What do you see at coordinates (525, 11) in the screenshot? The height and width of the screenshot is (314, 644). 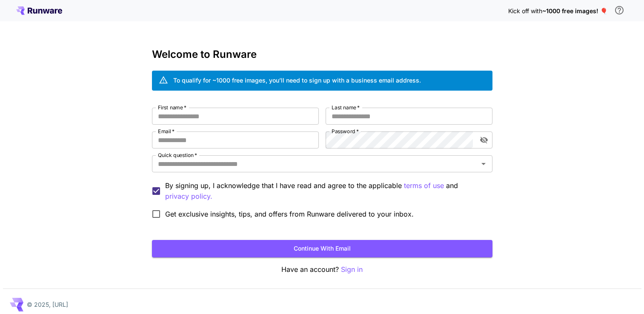 I see `span: Kick off with` at bounding box center [525, 11].